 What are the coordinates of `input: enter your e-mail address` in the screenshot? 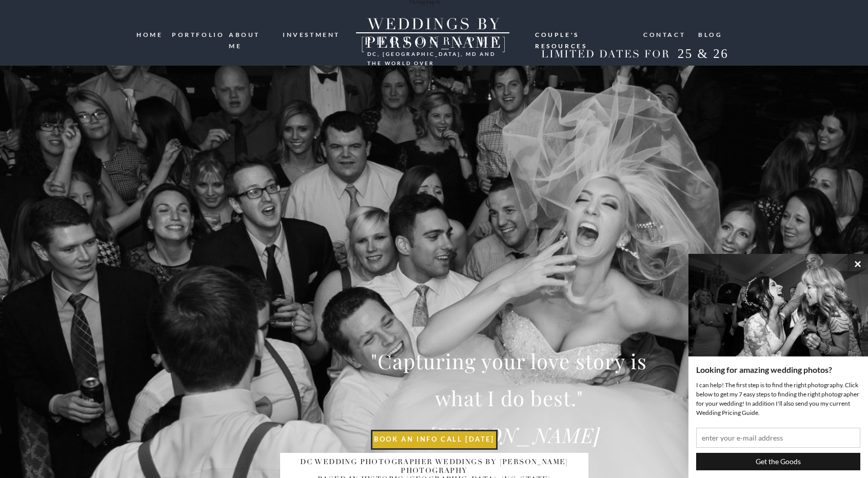 It's located at (778, 437).